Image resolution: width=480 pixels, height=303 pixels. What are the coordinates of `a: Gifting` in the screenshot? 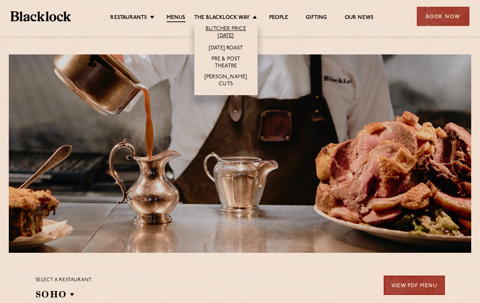 It's located at (316, 18).